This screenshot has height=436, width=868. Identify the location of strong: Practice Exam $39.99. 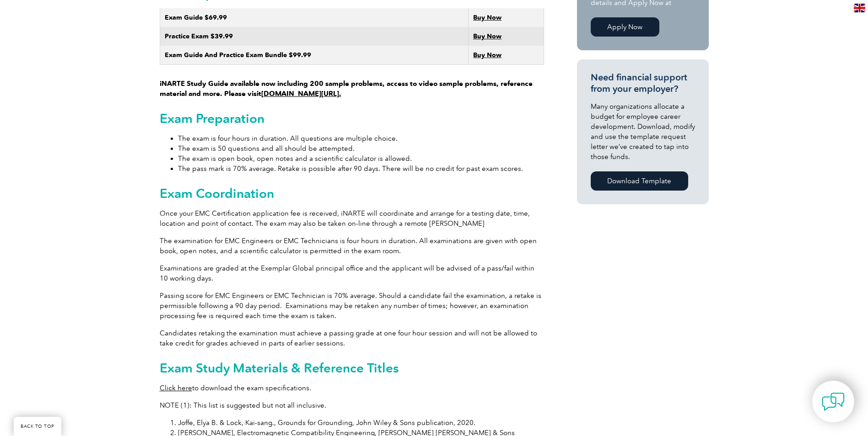
(199, 36).